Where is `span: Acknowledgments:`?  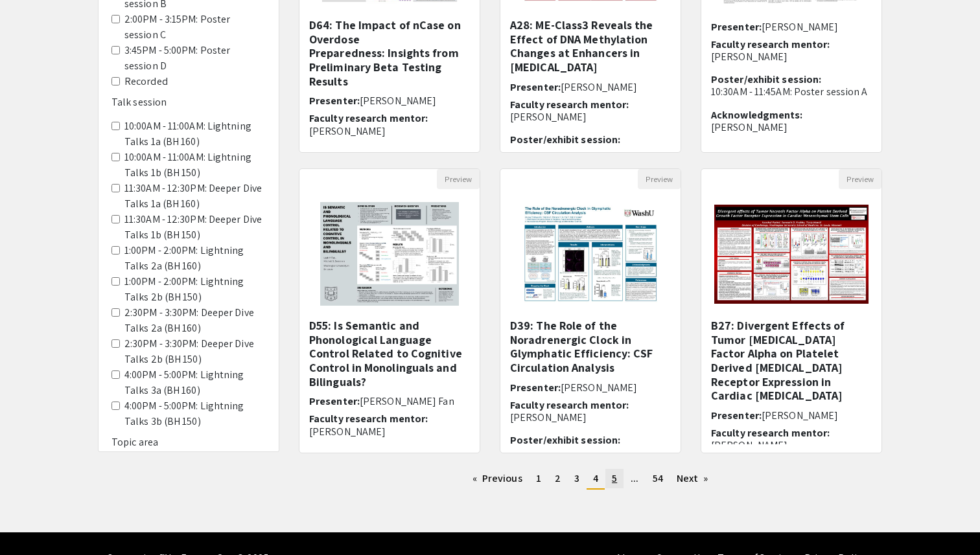
span: Acknowledgments: is located at coordinates (756, 114).